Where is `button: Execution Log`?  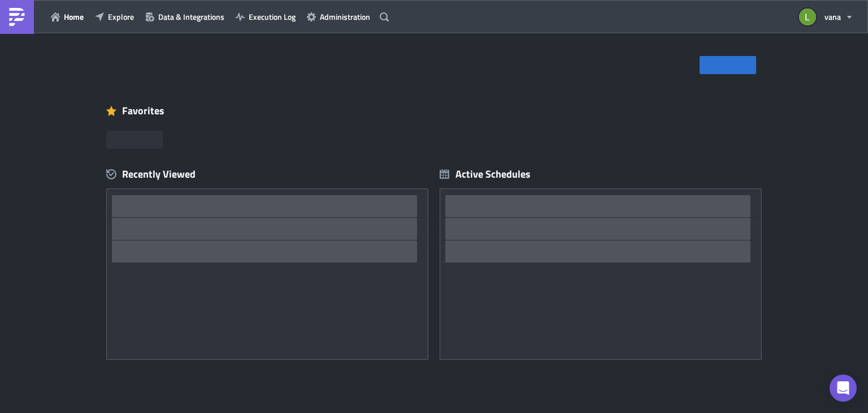
button: Execution Log is located at coordinates (266, 16).